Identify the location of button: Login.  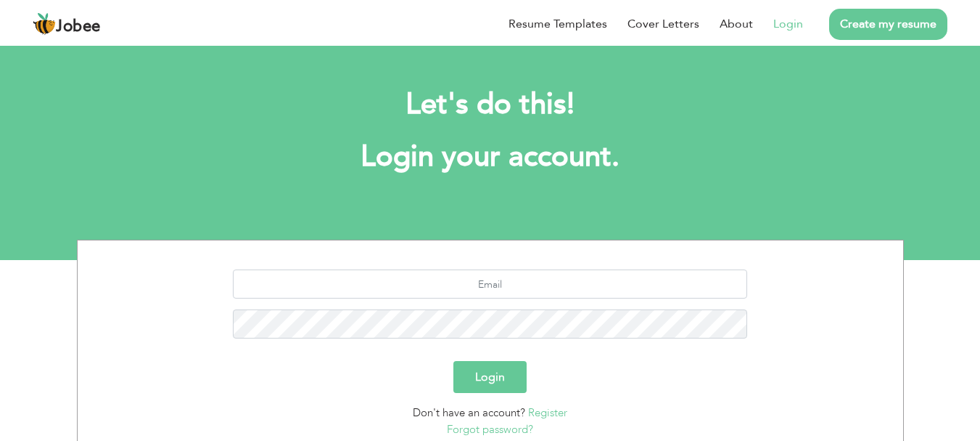
(490, 377).